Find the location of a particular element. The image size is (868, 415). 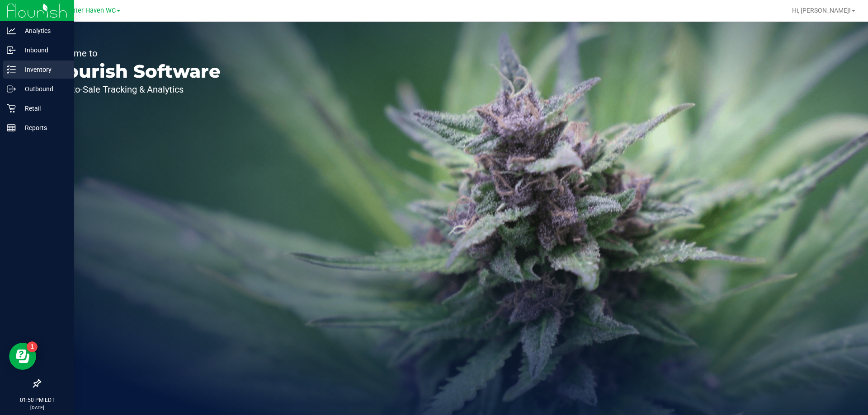

inline-svg: Inbound is located at coordinates (12, 51).